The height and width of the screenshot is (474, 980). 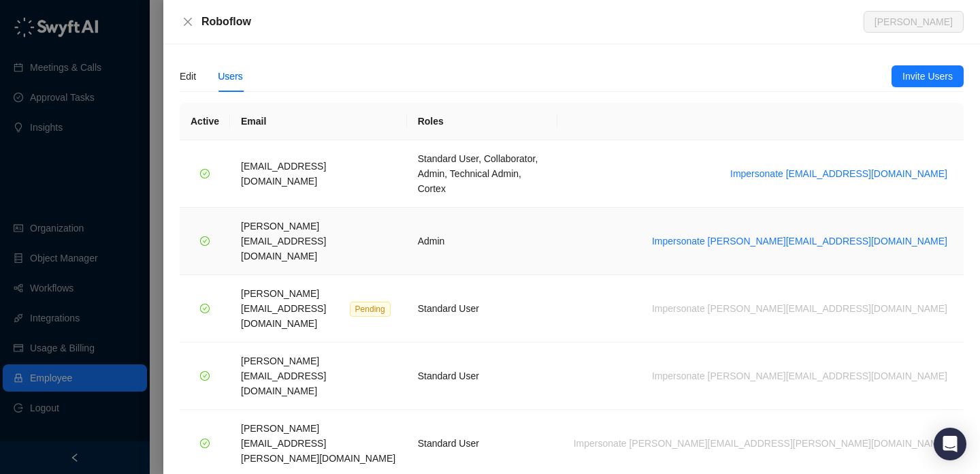 What do you see at coordinates (230, 76) in the screenshot?
I see `div: Users` at bounding box center [230, 76].